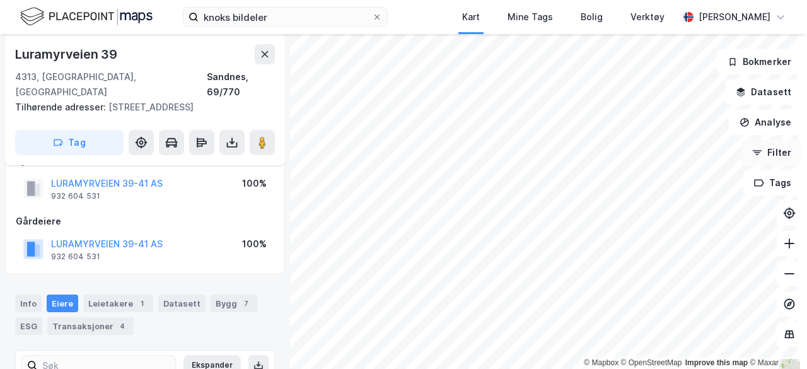  What do you see at coordinates (62, 107) in the screenshot?
I see `span: Tilhørende adresser:` at bounding box center [62, 107].